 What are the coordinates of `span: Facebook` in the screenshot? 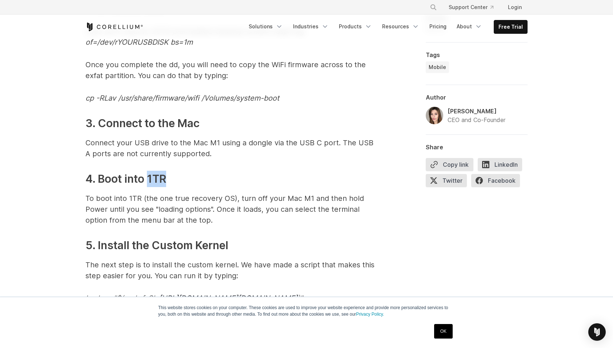 It's located at (496, 181).